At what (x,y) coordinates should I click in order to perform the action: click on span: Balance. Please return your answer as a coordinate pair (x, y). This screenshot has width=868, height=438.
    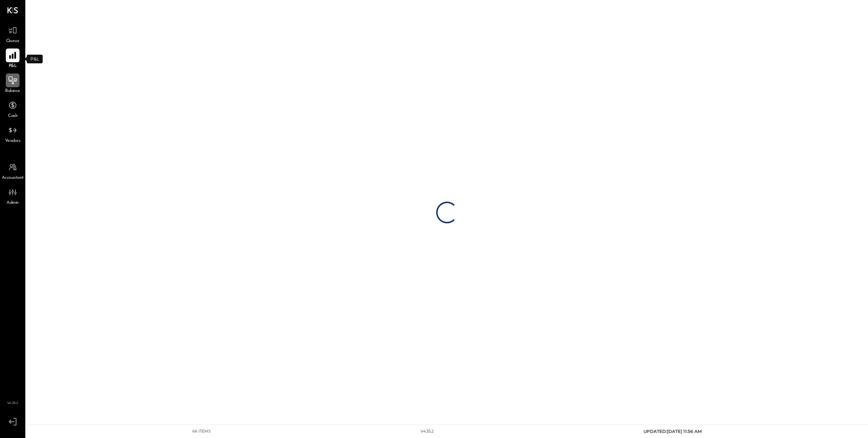
    Looking at the image, I should click on (12, 91).